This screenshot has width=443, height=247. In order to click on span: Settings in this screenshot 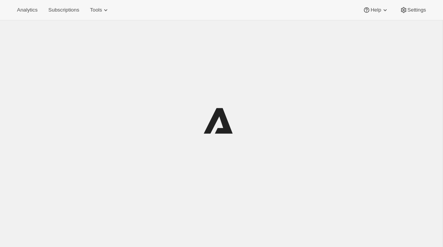, I will do `click(417, 10)`.